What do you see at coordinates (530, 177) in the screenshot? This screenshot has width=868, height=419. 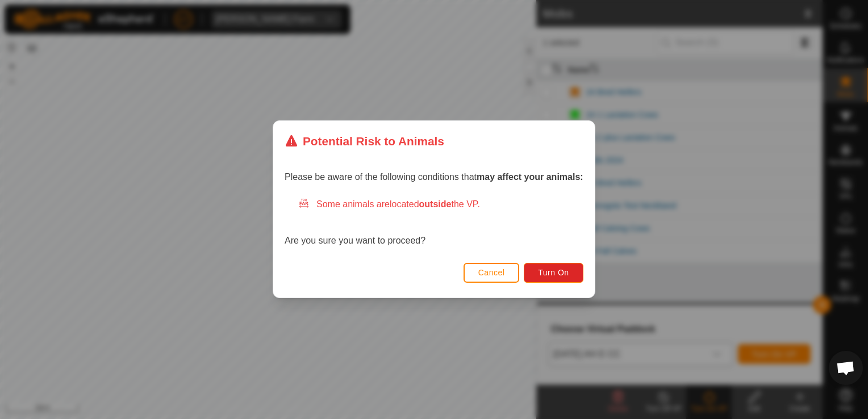 I see `strong: may affect your animals:` at bounding box center [530, 177].